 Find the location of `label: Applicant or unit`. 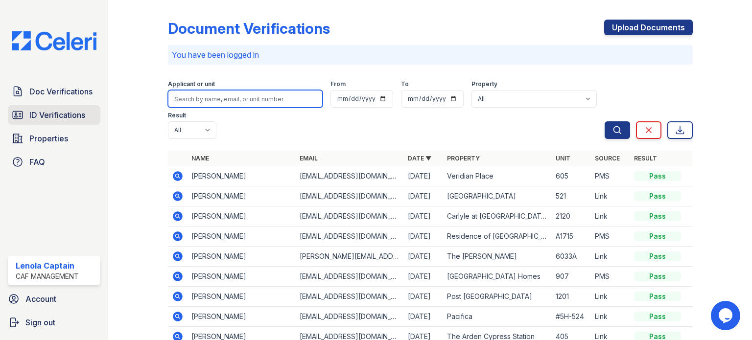

label: Applicant or unit is located at coordinates (191, 84).